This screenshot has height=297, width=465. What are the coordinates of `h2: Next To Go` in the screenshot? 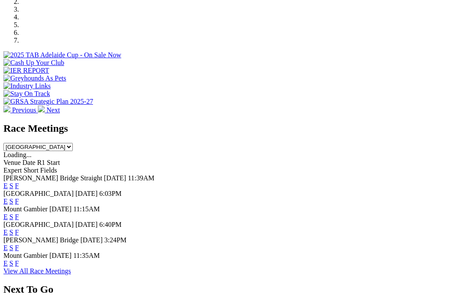 It's located at (232, 289).